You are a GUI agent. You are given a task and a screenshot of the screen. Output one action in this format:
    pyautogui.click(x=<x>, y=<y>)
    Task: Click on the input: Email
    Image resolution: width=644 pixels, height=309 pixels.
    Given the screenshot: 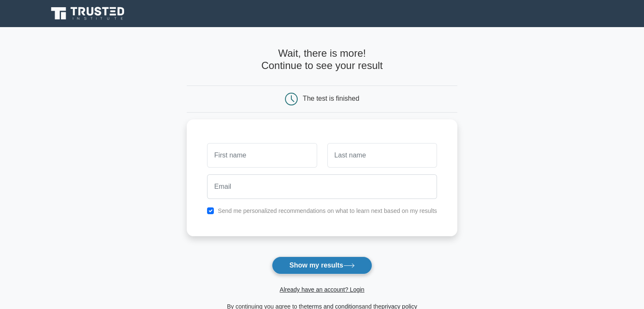 What is the action you would take?
    pyautogui.click(x=322, y=186)
    